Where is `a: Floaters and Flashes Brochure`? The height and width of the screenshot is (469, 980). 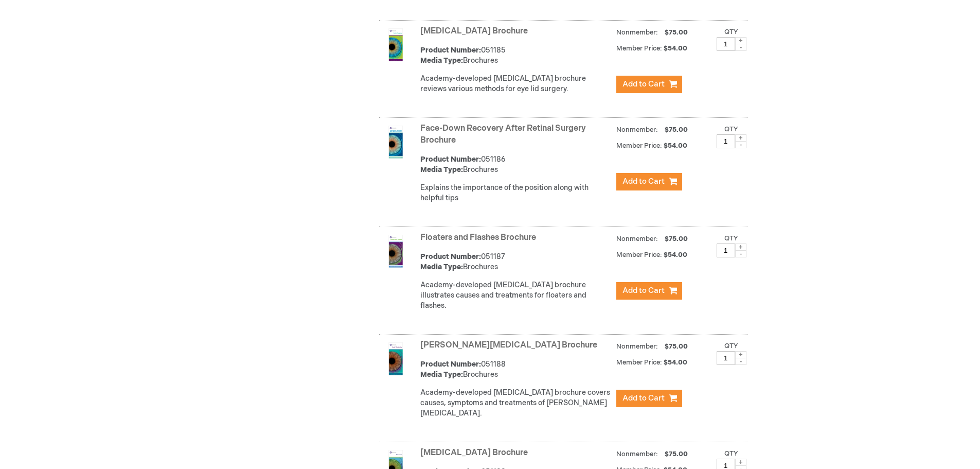 a: Floaters and Flashes Brochure is located at coordinates (478, 237).